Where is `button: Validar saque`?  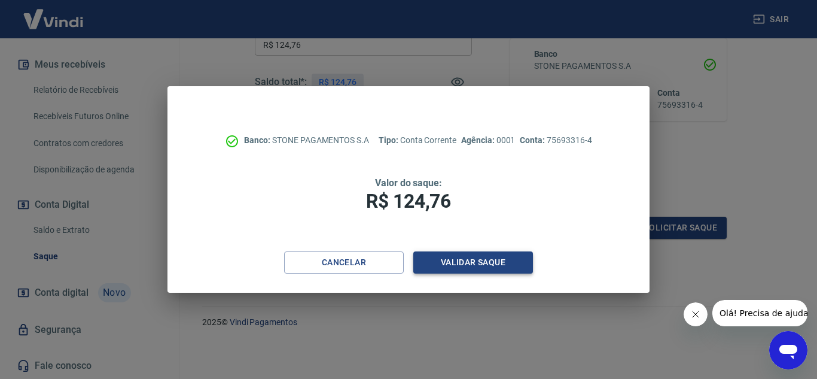 button: Validar saque is located at coordinates (473, 262).